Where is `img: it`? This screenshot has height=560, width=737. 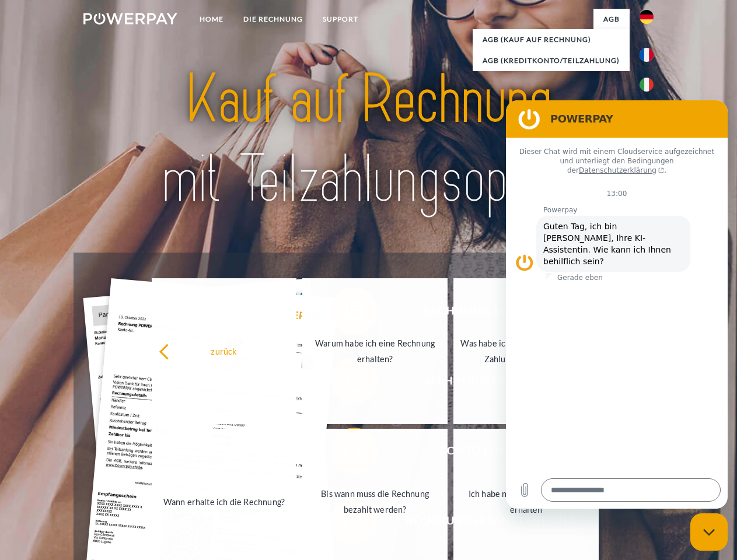
img: it is located at coordinates (647, 84).